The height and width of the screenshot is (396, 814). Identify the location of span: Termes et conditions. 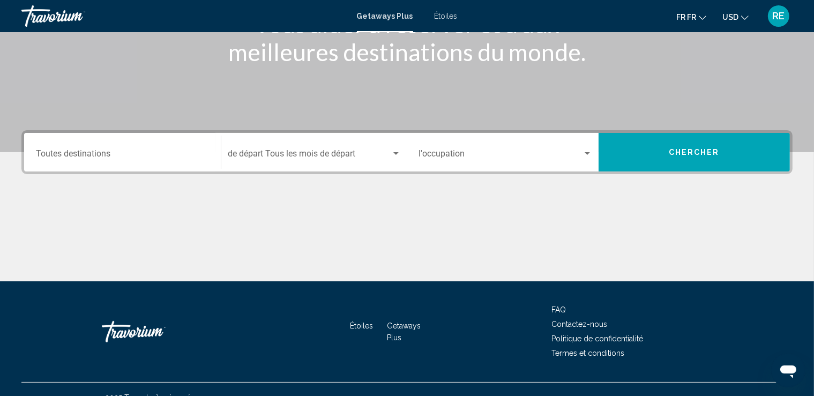
(588, 353).